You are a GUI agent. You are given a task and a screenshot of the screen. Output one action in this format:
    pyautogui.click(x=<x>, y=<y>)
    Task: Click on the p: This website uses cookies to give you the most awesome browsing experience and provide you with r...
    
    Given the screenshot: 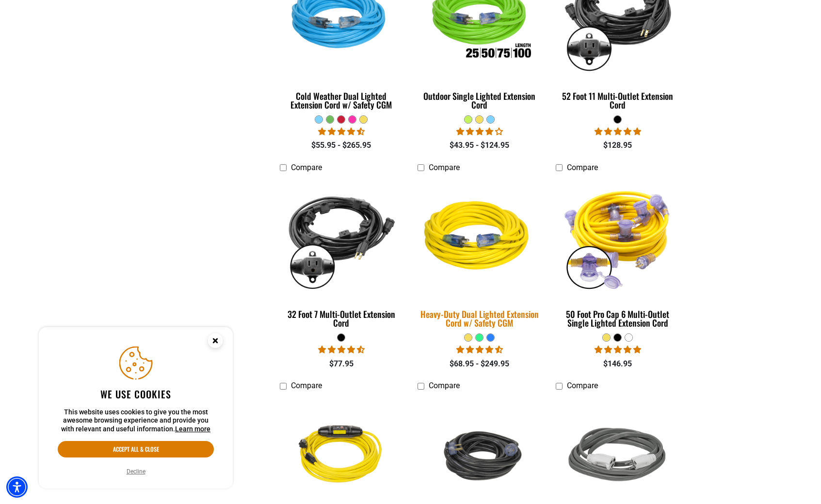 What is the action you would take?
    pyautogui.click(x=136, y=420)
    